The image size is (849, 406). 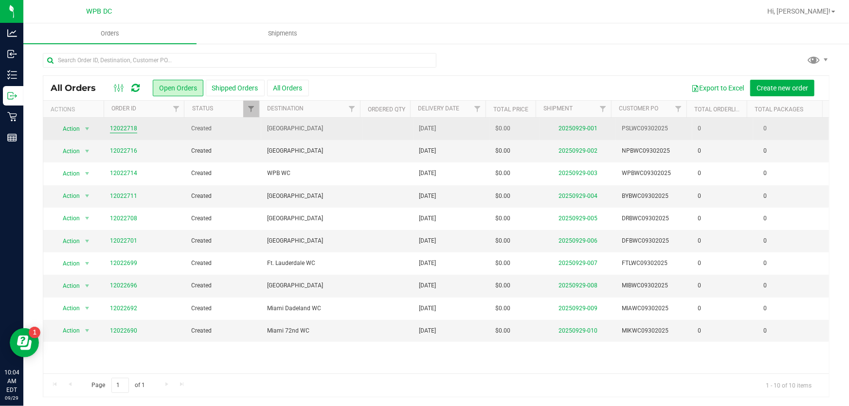 What do you see at coordinates (578, 128) in the screenshot?
I see `a: 20250929-001` at bounding box center [578, 128].